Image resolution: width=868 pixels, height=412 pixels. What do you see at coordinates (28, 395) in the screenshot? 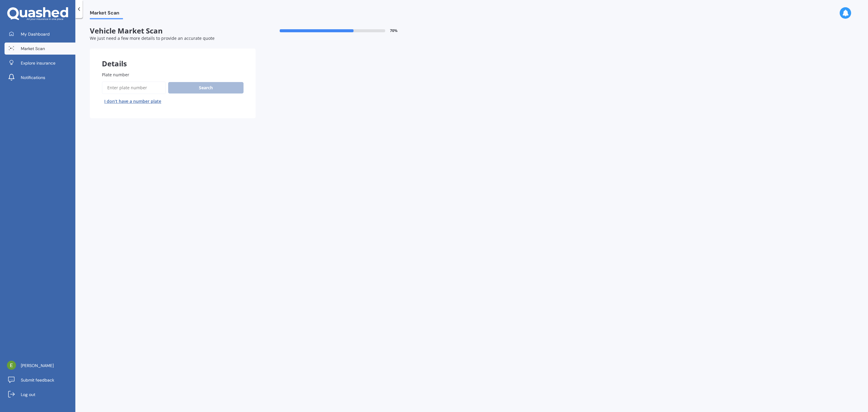
I see `span: Log out` at bounding box center [28, 395].